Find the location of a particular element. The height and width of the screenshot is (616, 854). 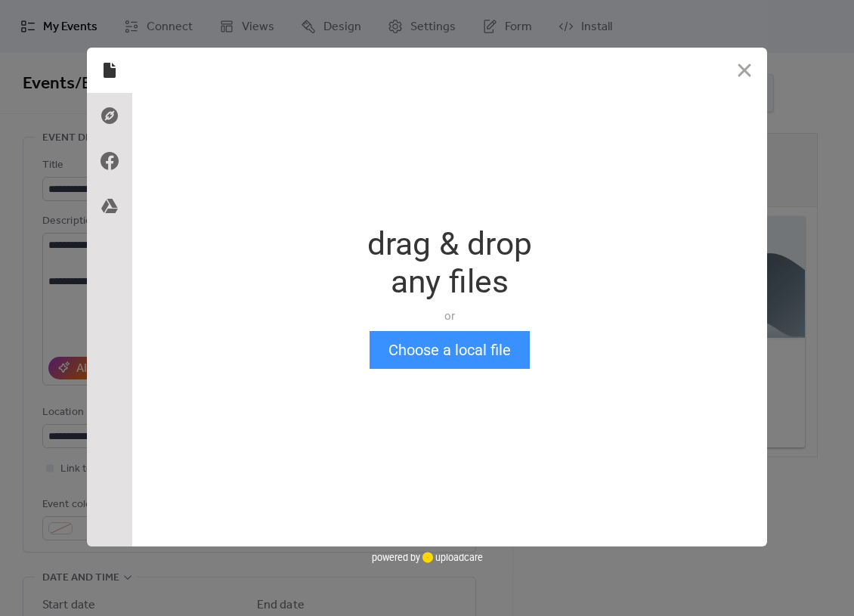

div: Direct Link is located at coordinates (110, 116).